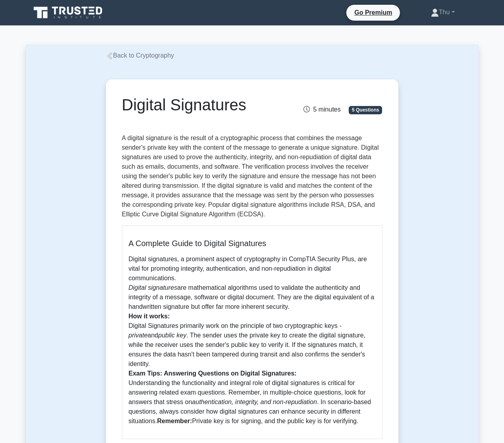 This screenshot has height=443, width=504. What do you see at coordinates (172, 335) in the screenshot?
I see `i: public key` at bounding box center [172, 335].